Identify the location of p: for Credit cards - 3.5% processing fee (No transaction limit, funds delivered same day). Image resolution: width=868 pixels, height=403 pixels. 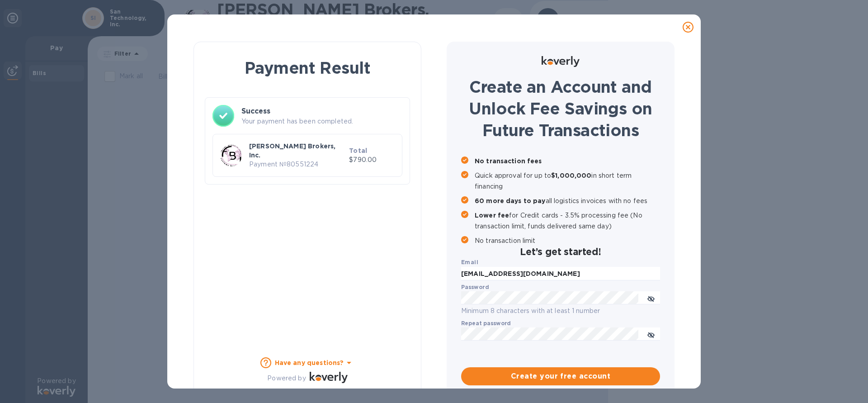
(567, 221).